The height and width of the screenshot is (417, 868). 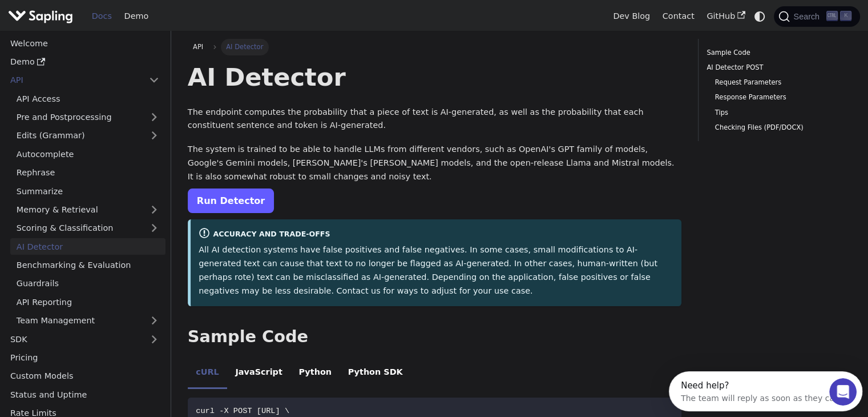 I want to click on span: AI Detector, so click(x=245, y=47).